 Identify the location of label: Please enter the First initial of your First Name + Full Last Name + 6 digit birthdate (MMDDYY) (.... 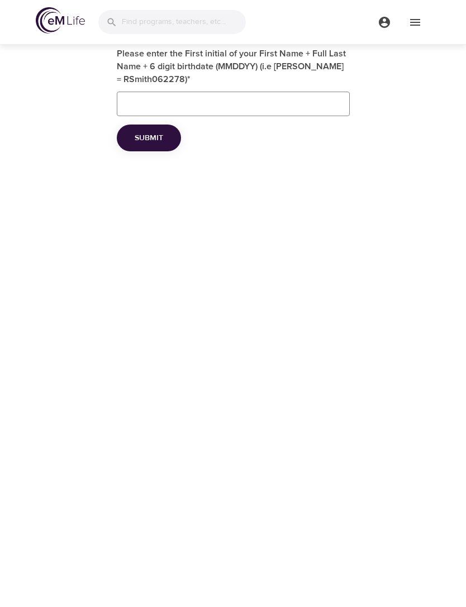
(233, 66).